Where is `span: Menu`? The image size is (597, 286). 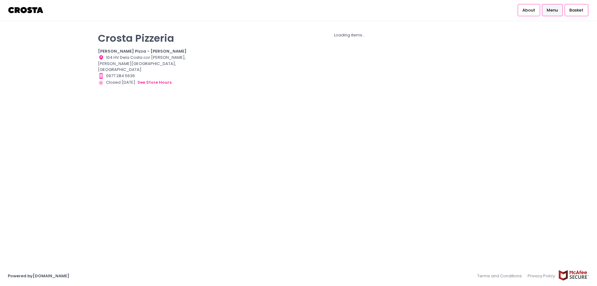 span: Menu is located at coordinates (552, 10).